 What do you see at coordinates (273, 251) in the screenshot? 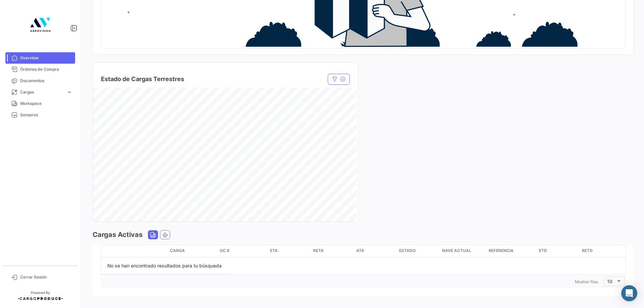
I see `span: ETA` at bounding box center [273, 251].